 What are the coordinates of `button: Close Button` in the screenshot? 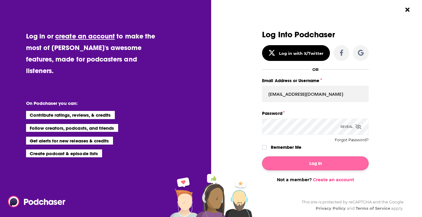 It's located at (408, 10).